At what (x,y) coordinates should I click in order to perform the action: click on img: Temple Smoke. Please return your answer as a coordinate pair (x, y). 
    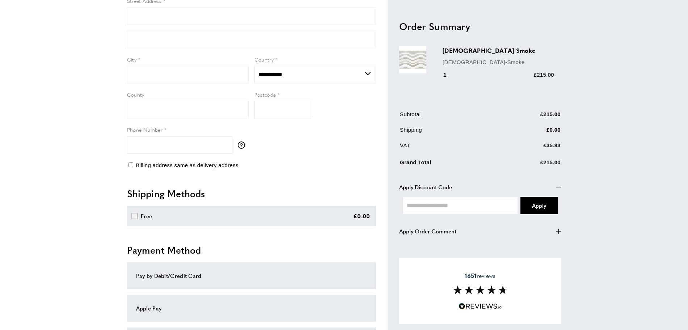
    Looking at the image, I should click on (413, 60).